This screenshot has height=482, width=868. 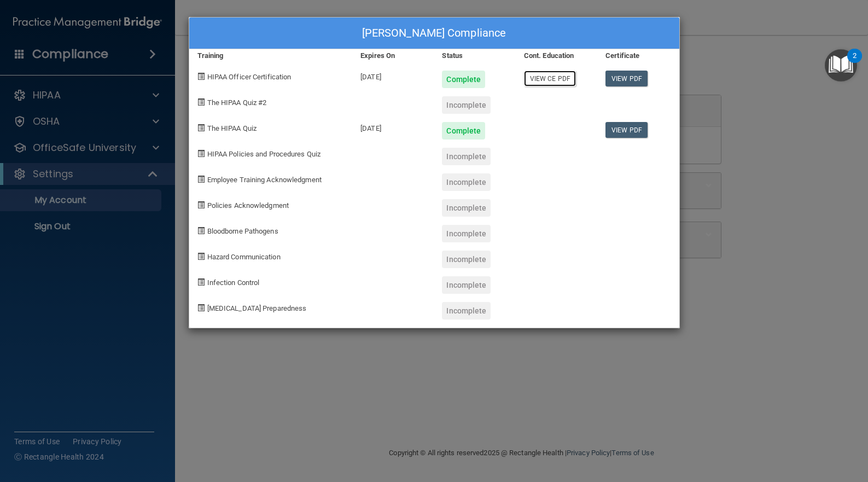 I want to click on div: 2, so click(x=855, y=63).